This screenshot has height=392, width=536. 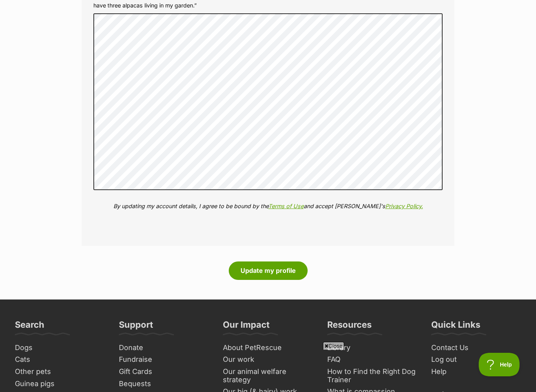 What do you see at coordinates (404, 206) in the screenshot?
I see `a: Privacy Policy.` at bounding box center [404, 206].